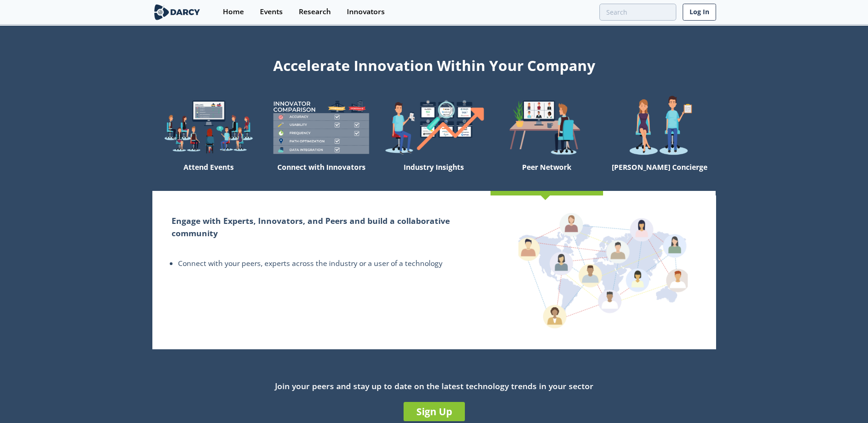 This screenshot has width=868, height=423. What do you see at coordinates (435, 64) in the screenshot?
I see `div: Accelerate Innovation Within Your Company` at bounding box center [435, 64].